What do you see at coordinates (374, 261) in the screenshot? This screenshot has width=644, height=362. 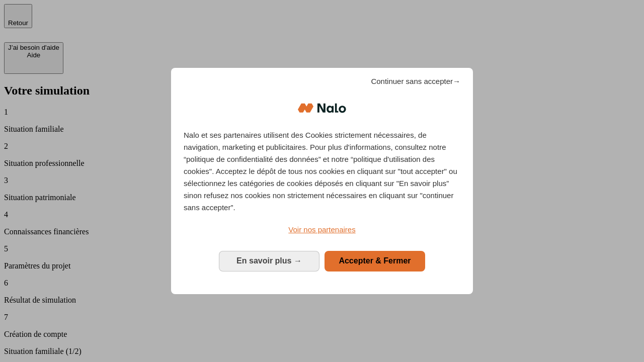 I see `span: Accepter & Fermer` at bounding box center [374, 261].